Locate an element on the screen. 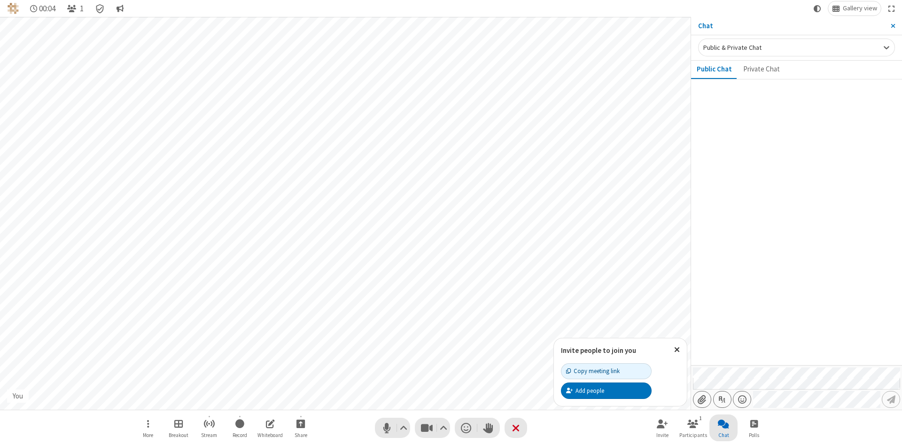 This screenshot has width=902, height=445. span: Participants is located at coordinates (693, 435).